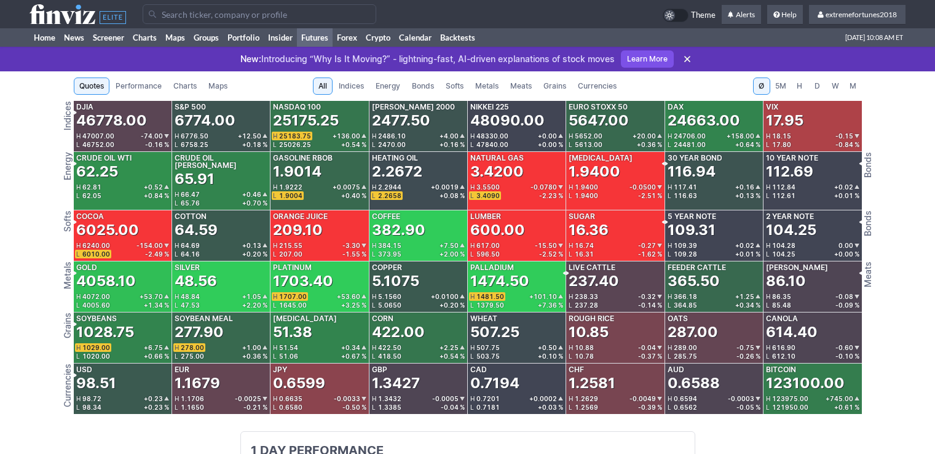  What do you see at coordinates (190, 254) in the screenshot?
I see `span: 64.16` at bounding box center [190, 254].